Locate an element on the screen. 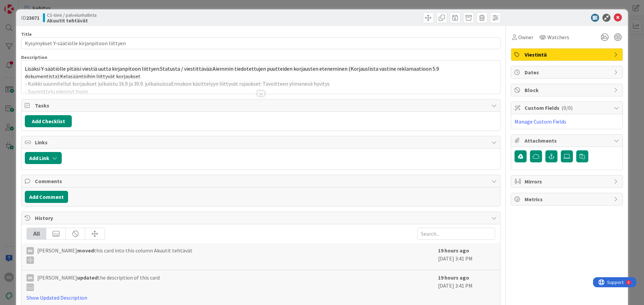 The width and height of the screenshot is (644, 305). input: Search... is located at coordinates (456, 234).